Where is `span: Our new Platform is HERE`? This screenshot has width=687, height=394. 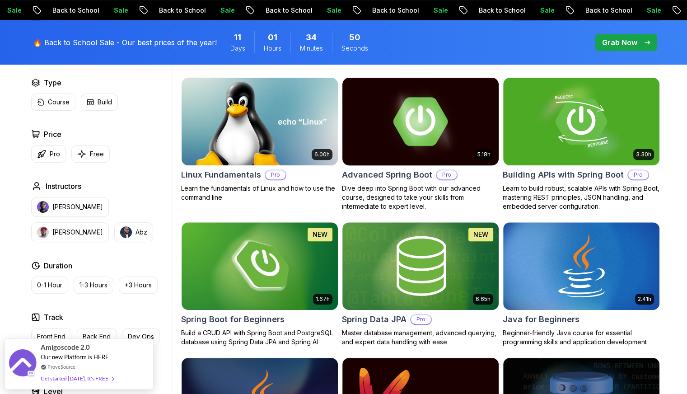
span: Our new Platform is HERE is located at coordinates (75, 357).